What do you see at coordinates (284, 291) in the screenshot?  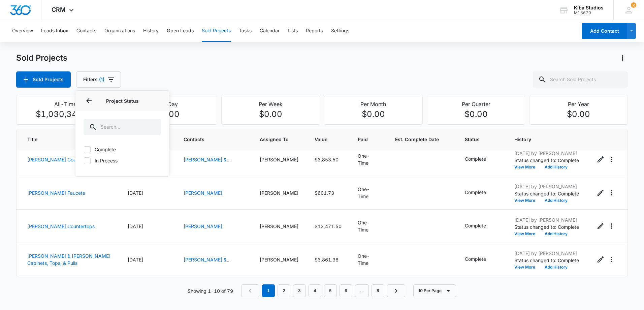 I see `a: Page 2` at bounding box center [284, 291].